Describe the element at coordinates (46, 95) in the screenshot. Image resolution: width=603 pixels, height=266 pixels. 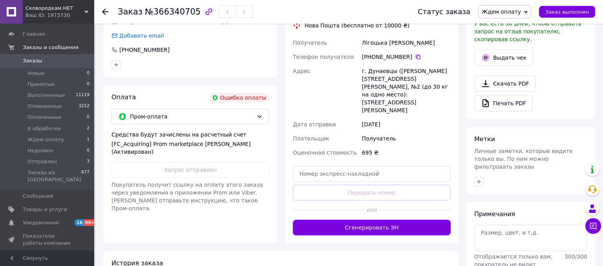
I see `span: Выполненные` at that location.